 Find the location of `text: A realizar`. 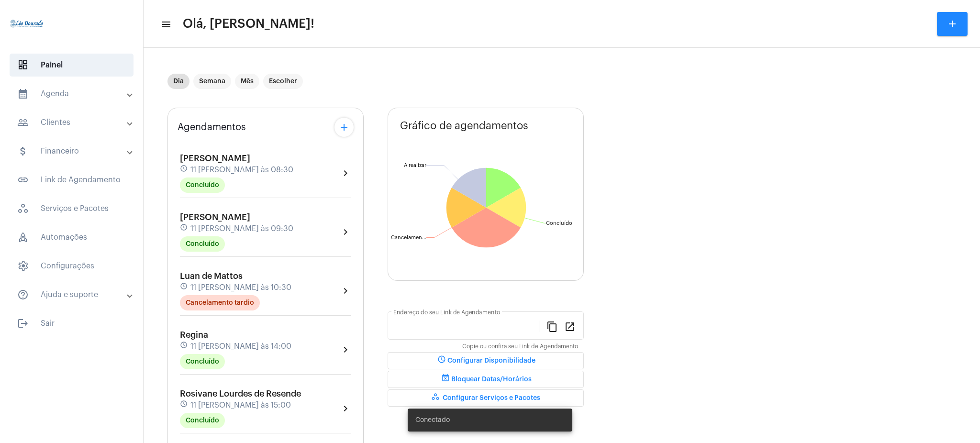

text: A realizar is located at coordinates (415, 165).